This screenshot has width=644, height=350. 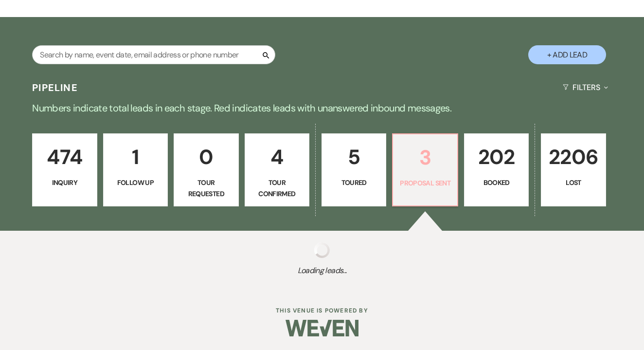 What do you see at coordinates (573, 157) in the screenshot?
I see `p: 2206` at bounding box center [573, 157].